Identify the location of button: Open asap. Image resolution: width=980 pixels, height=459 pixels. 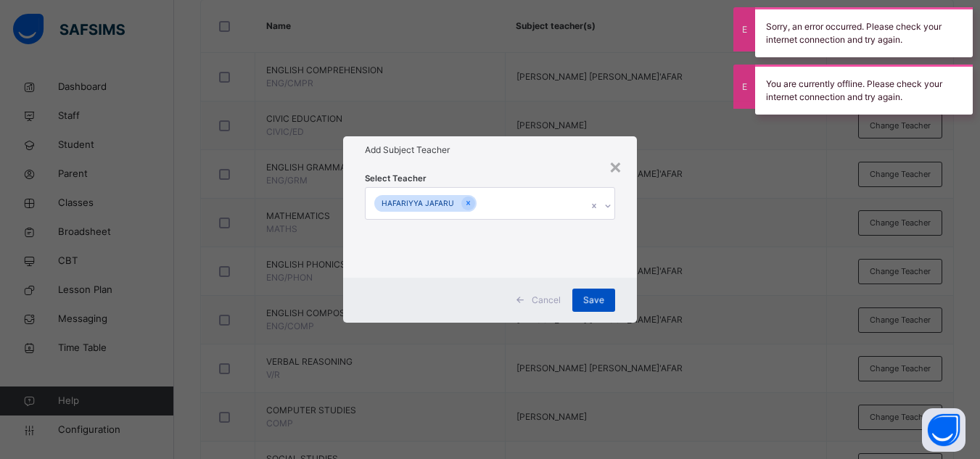
(943, 430).